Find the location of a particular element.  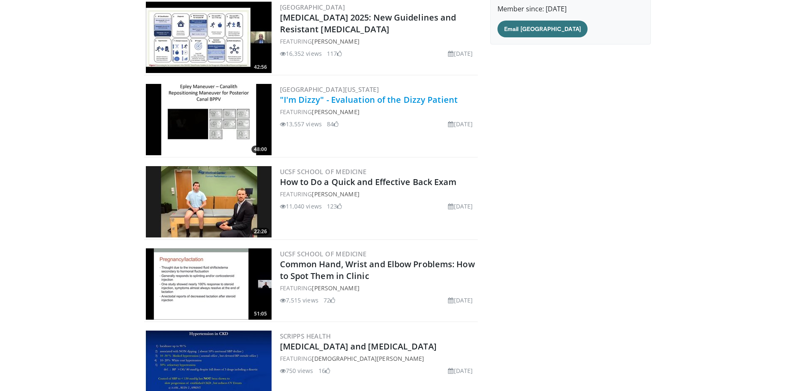

li: 11,040 views is located at coordinates (301, 206).